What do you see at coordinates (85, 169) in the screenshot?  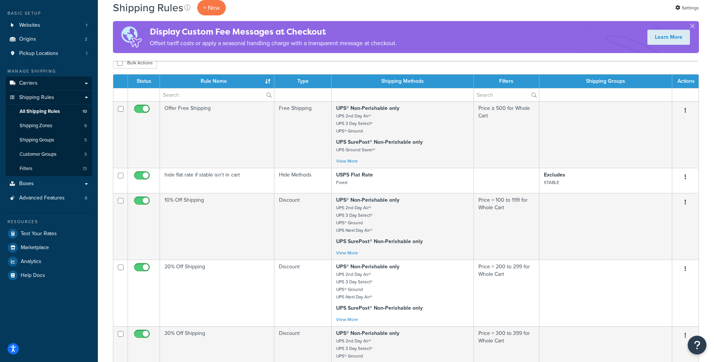 I see `span: 13` at bounding box center [85, 169].